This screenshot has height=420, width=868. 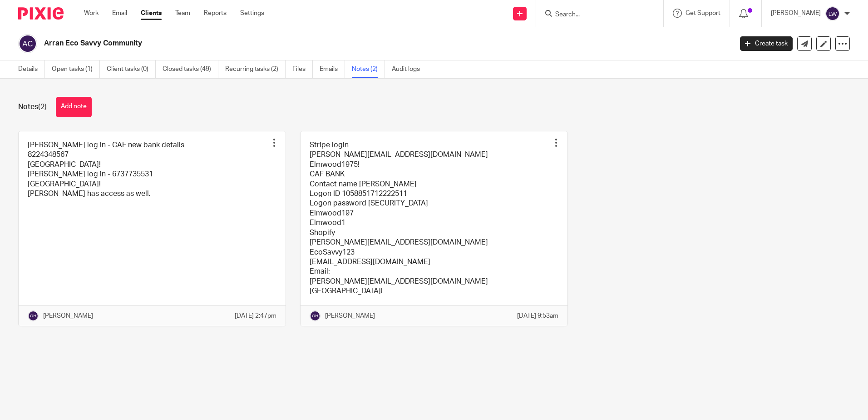 I want to click on a: Clients, so click(x=151, y=13).